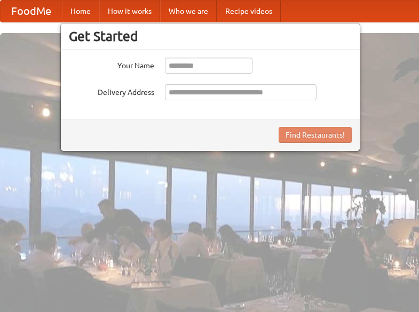 The image size is (419, 312). Describe the element at coordinates (81, 11) in the screenshot. I see `a: Home` at that location.